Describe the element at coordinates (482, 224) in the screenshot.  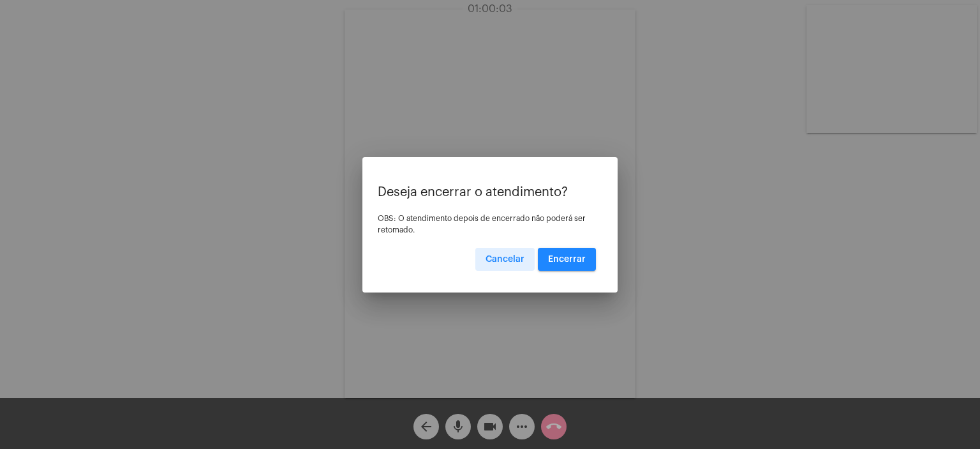
I see `span: OBS: O atendimento depois de encerrado não poderá ser retomado.` at that location.